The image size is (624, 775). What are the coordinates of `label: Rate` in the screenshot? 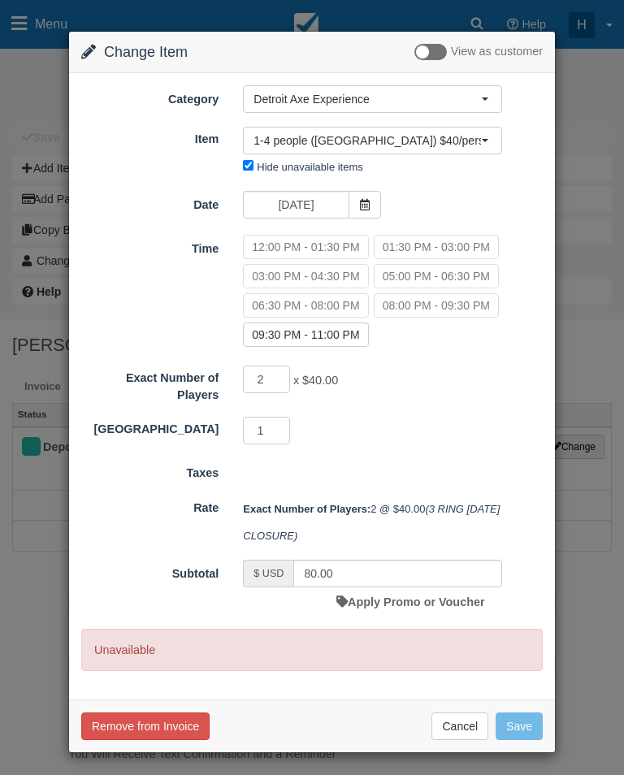 It's located at (150, 505).